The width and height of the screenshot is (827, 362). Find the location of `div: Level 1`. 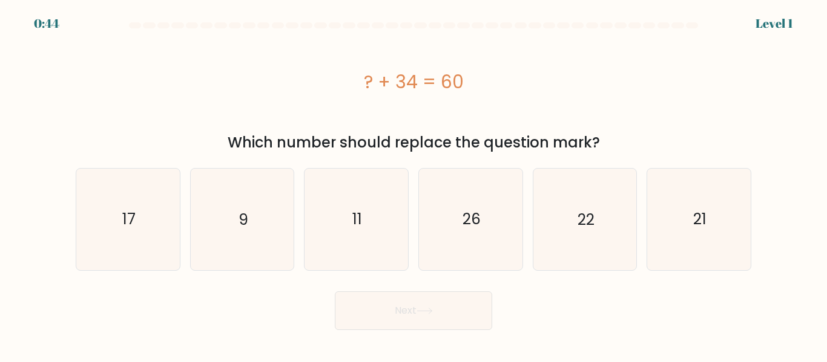

div: Level 1 is located at coordinates (774, 24).